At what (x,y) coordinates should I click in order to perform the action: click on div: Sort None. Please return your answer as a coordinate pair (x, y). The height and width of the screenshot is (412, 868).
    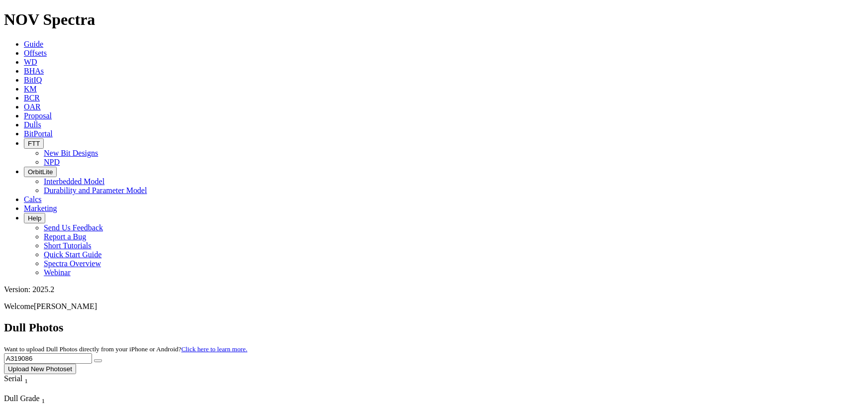
    Looking at the image, I should click on (25, 384).